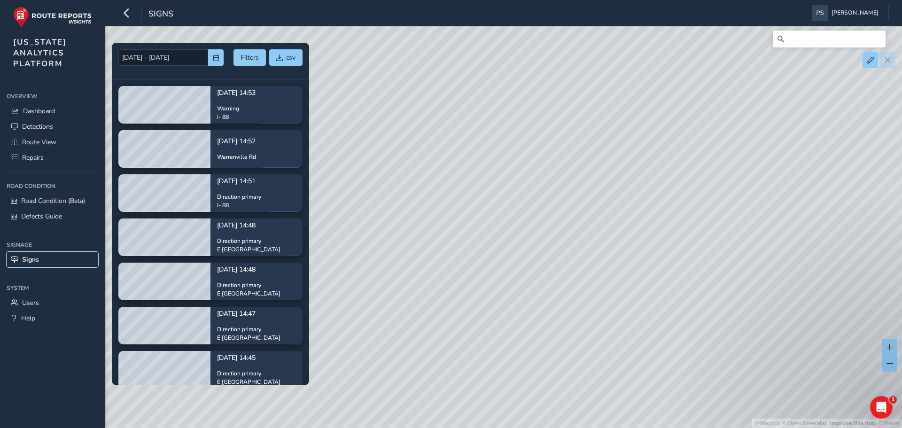 The height and width of the screenshot is (428, 902). I want to click on p: Warrenville Rd, so click(236, 157).